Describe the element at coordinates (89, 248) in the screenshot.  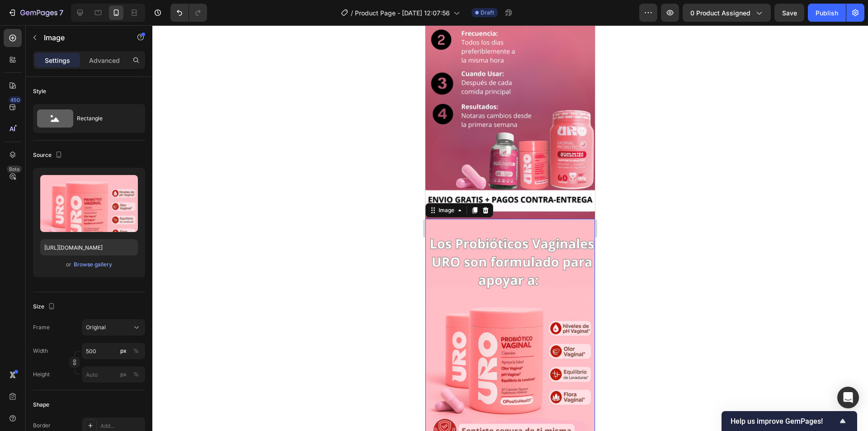
I see `input: https://example.com/image.jpg` at that location.